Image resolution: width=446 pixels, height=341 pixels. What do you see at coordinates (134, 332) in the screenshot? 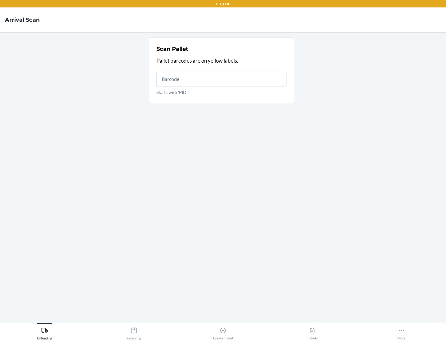
I see `div: Receiving` at bounding box center [134, 332].